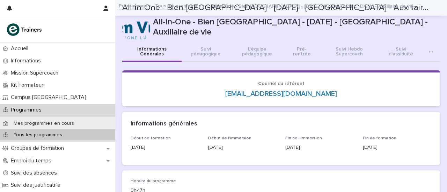 The image size is (447, 192). I want to click on font: Informations, so click(26, 61).